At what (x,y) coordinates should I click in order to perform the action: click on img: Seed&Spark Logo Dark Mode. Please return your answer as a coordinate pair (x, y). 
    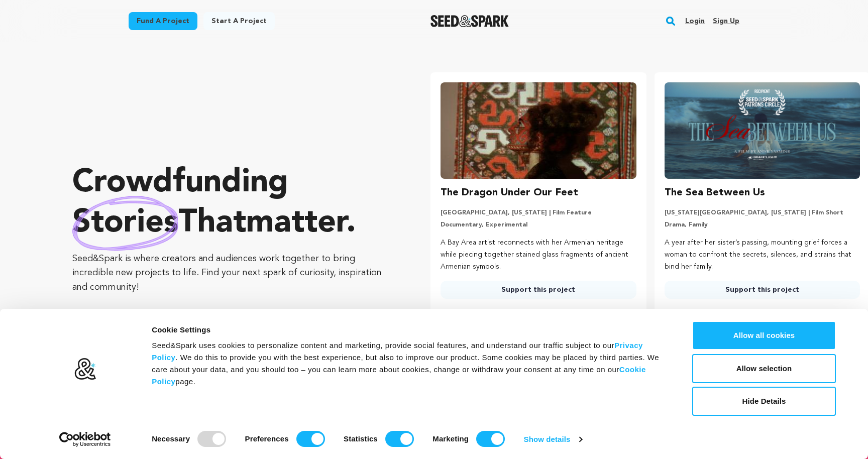
    Looking at the image, I should click on (470, 21).